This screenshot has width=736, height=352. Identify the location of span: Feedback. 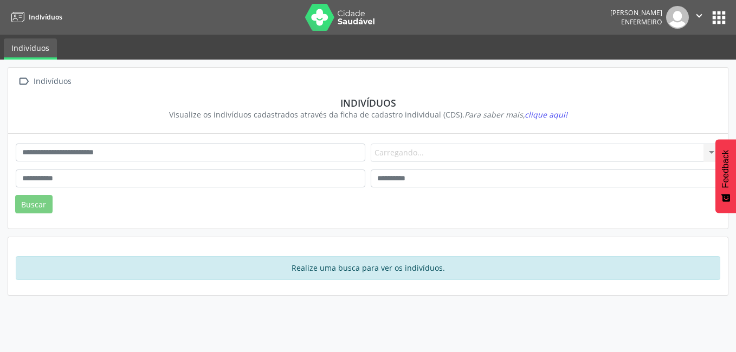
(725, 169).